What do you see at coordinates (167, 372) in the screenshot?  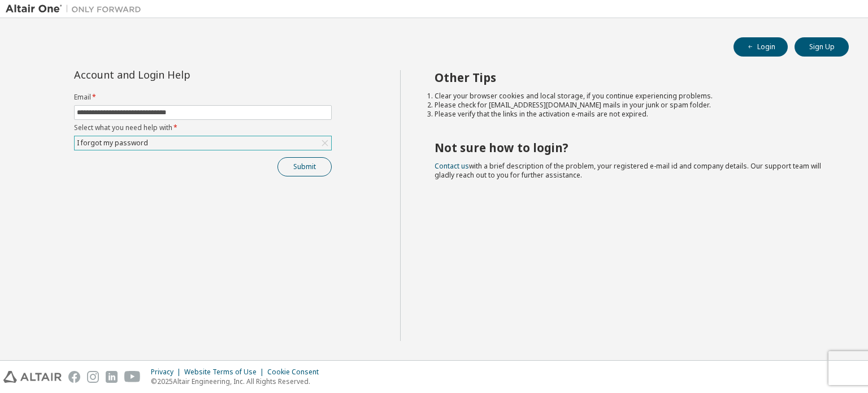 I see `div: Privacy` at bounding box center [167, 372].